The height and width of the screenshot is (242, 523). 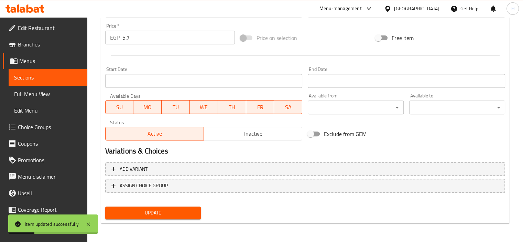 What do you see at coordinates (133, 169) in the screenshot?
I see `span: Add variant` at bounding box center [133, 169].